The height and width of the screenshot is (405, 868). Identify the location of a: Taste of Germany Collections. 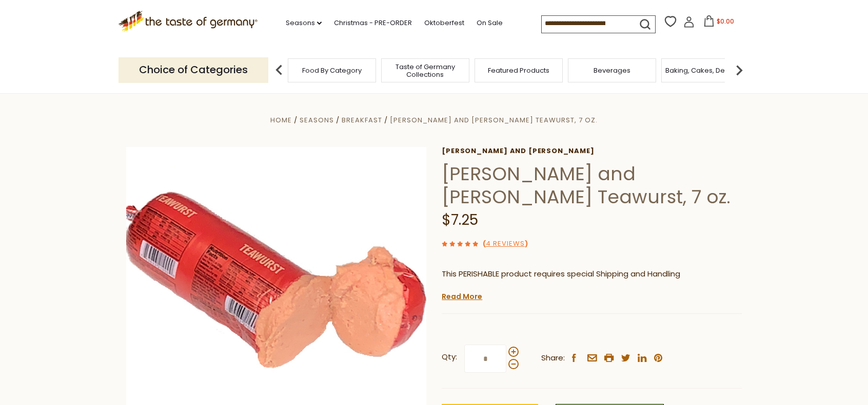
(425, 71).